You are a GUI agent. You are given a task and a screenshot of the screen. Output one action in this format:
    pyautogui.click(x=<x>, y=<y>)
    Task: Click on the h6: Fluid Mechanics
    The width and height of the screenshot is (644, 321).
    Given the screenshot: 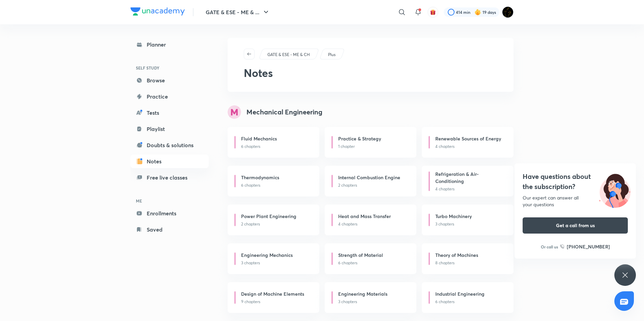 What is the action you would take?
    pyautogui.click(x=259, y=139)
    